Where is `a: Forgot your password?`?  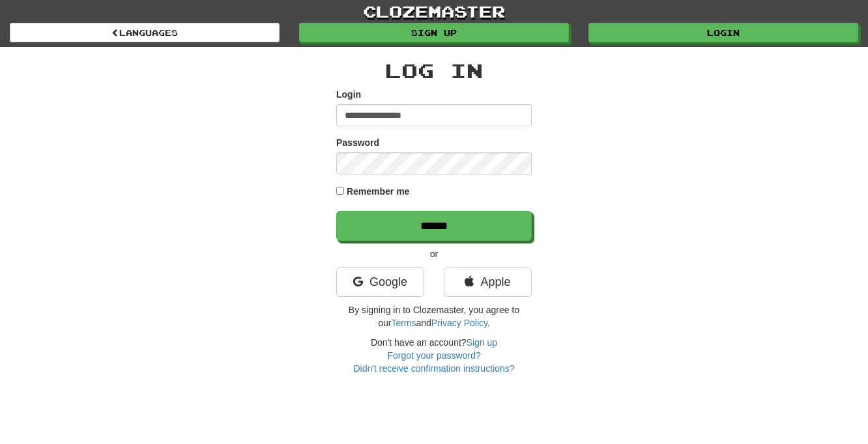 a: Forgot your password? is located at coordinates (434, 355).